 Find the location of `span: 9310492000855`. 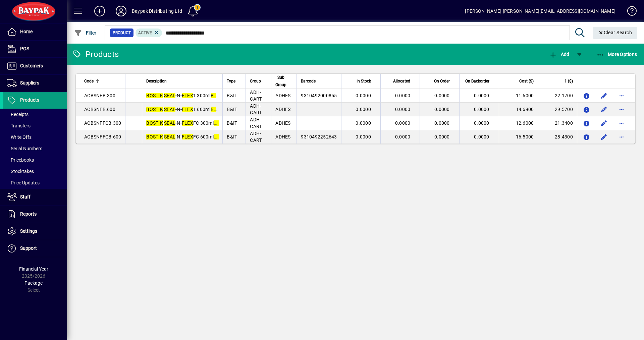

span: 9310492000855 is located at coordinates (319, 95).